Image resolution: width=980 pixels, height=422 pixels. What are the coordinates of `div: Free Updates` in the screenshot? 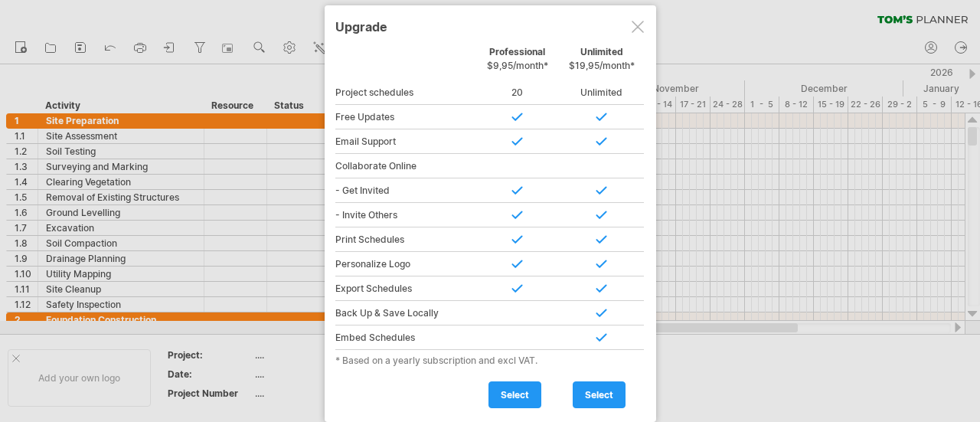 It's located at (405, 117).